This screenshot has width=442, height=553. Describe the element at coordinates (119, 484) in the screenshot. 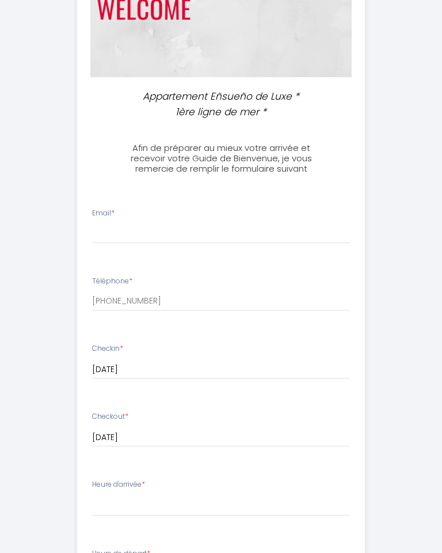

I see `label: Heure d'arrivée` at that location.